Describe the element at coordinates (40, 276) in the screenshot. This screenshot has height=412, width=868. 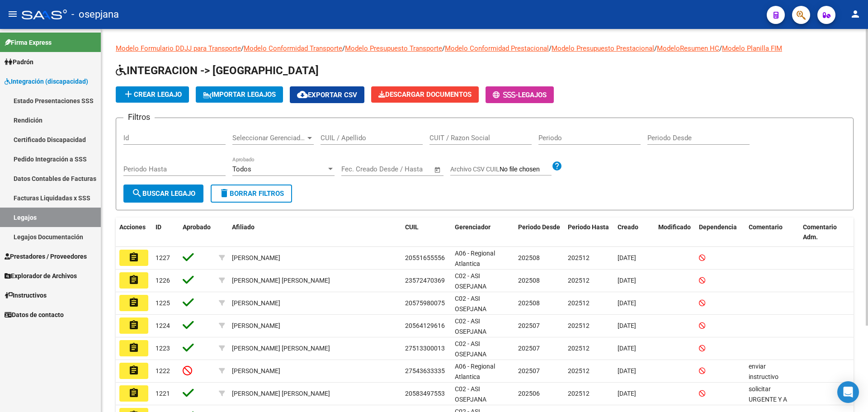
I see `span: Explorador de Archivos` at that location.